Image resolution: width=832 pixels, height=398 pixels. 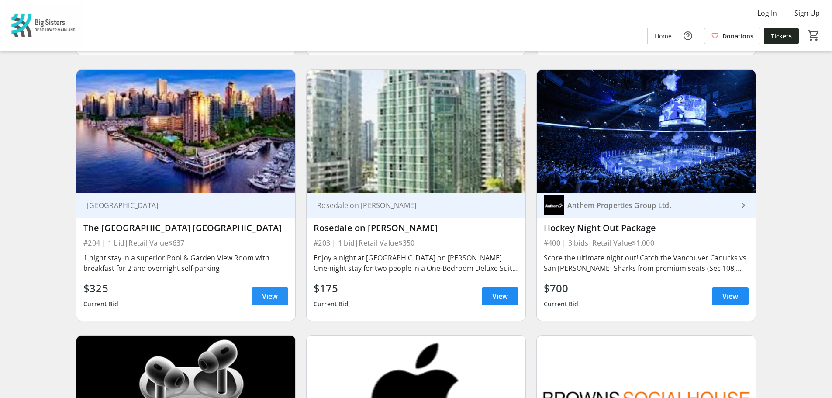 I want to click on span: Tickets, so click(x=782, y=36).